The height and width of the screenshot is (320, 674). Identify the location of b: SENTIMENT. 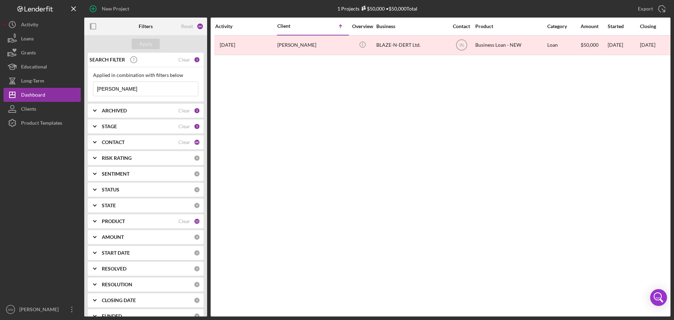
(115, 174).